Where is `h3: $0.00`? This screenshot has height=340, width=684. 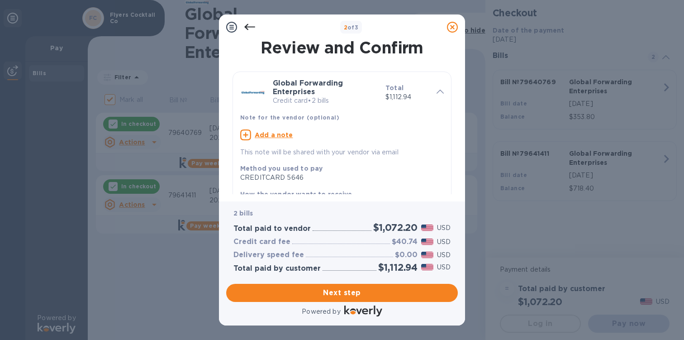
h3: $0.00 is located at coordinates (406, 255).